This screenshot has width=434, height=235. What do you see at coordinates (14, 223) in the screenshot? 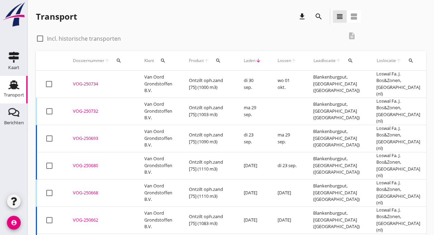
I see `i: account_circle` at bounding box center [14, 223].